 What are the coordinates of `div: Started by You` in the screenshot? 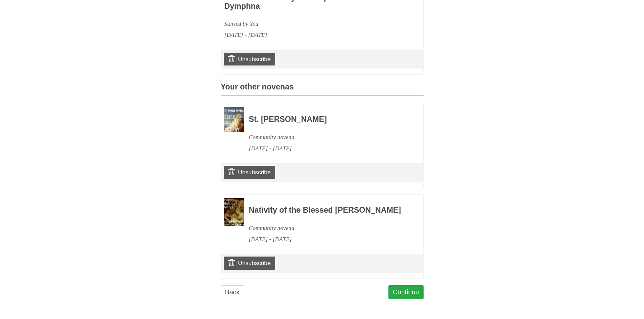 It's located at (302, 24).